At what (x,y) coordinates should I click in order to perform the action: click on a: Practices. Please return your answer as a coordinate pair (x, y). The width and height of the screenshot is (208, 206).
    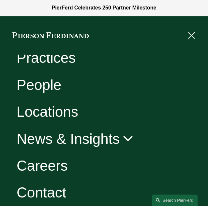
    Looking at the image, I should click on (46, 58).